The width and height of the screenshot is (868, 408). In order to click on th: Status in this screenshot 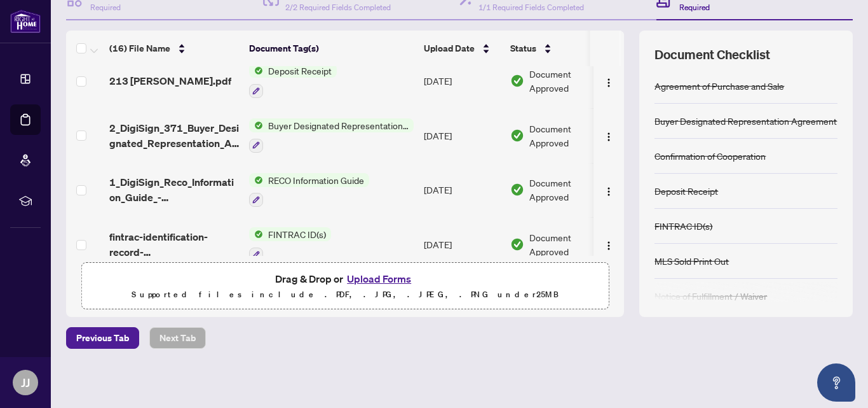, I will do `click(559, 49)`.